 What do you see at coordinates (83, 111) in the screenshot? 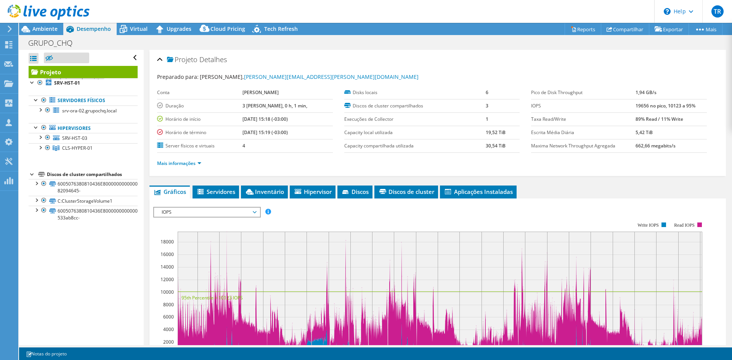
I see `a: srv-ora-02.grupochq.local` at bounding box center [83, 111].